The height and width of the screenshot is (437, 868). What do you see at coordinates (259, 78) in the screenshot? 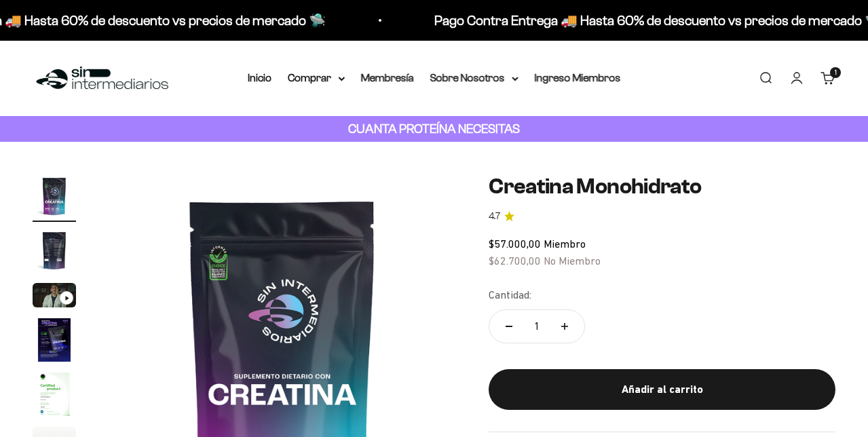
I see `a: Inicio` at bounding box center [259, 78].